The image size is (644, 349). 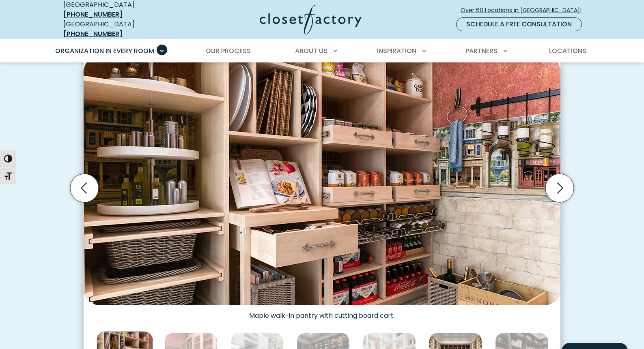 What do you see at coordinates (396, 51) in the screenshot?
I see `span: Inspiration` at bounding box center [396, 51].